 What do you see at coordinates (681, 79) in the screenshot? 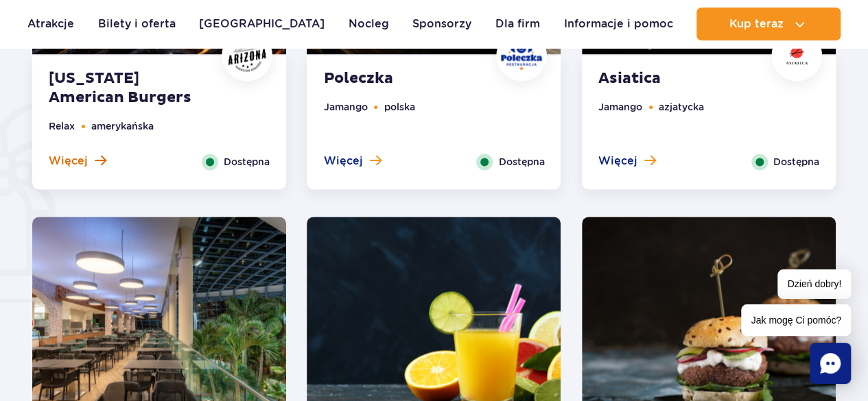
I see `strong: Asiatica` at bounding box center [681, 79].